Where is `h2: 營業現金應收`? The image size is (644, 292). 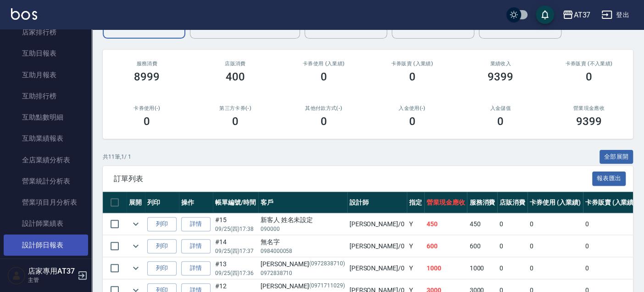
h2: 營業現金應收 is located at coordinates (589, 108).